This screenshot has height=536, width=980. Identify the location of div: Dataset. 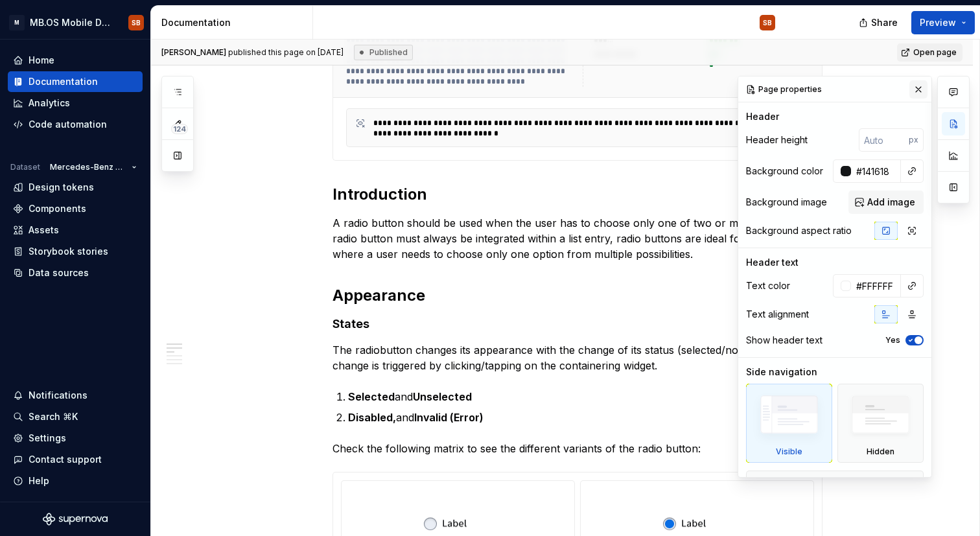
(25, 167).